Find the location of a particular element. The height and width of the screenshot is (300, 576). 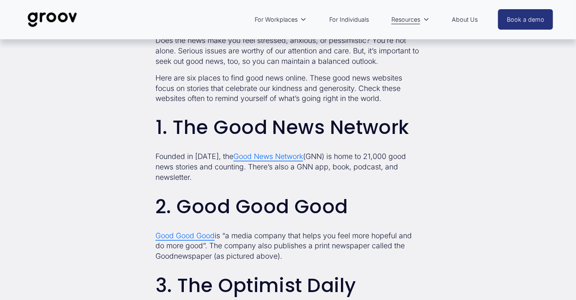

h2: 3. The Optimist Daily is located at coordinates (288, 286).